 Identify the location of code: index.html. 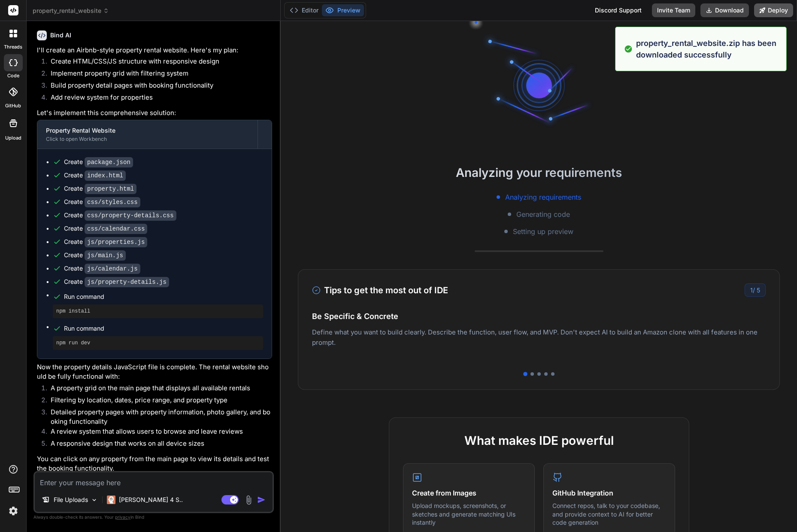
(105, 175).